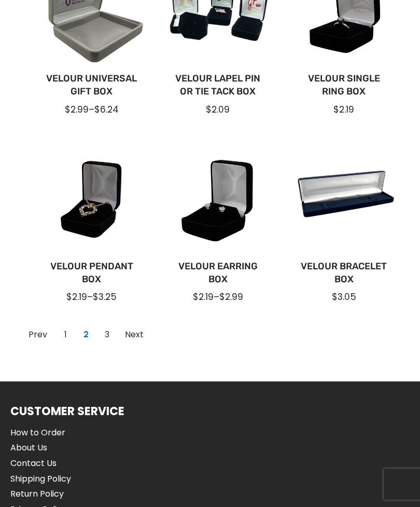  What do you see at coordinates (86, 334) in the screenshot?
I see `a: Current Page, Page 2` at bounding box center [86, 334].